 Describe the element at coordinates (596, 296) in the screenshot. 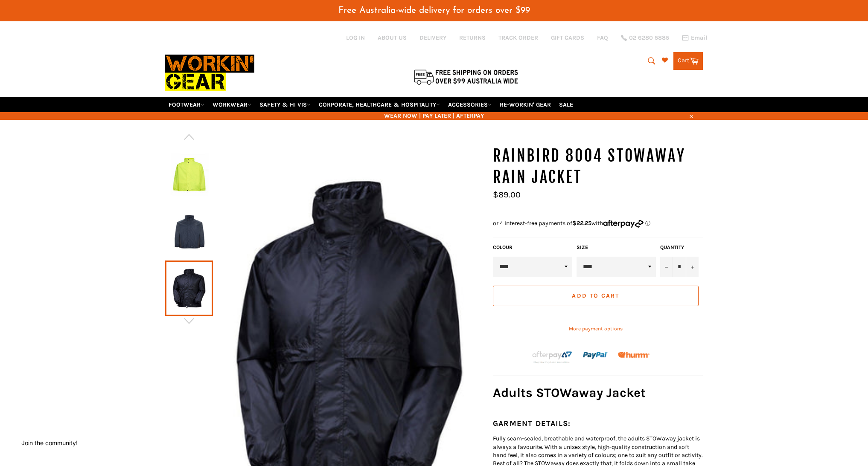

I see `span: Add to Cart` at that location.